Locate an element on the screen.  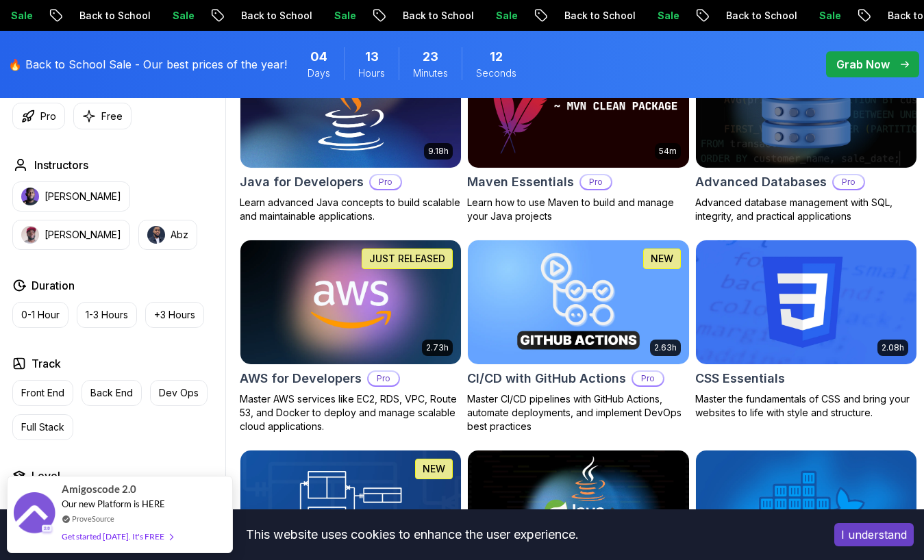
button: instructor imgAbz is located at coordinates (168, 235).